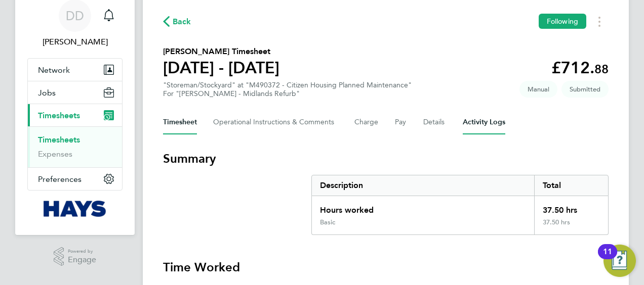 The width and height of the screenshot is (644, 285). I want to click on button: Activity Logs, so click(484, 123).